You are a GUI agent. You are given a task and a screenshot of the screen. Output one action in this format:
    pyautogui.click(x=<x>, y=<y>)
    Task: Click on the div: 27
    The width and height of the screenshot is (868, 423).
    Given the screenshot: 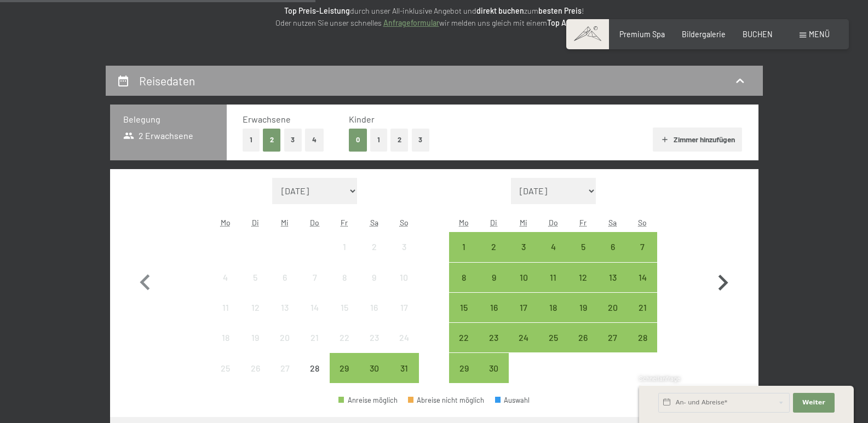 What is the action you would take?
    pyautogui.click(x=613, y=347)
    